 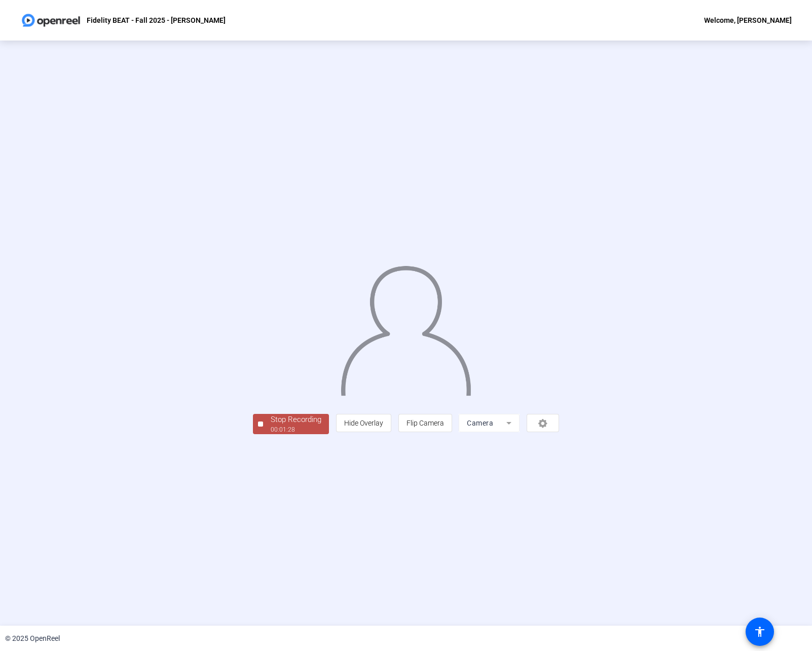 What do you see at coordinates (51, 21) in the screenshot?
I see `img: OpenReel logo` at bounding box center [51, 21].